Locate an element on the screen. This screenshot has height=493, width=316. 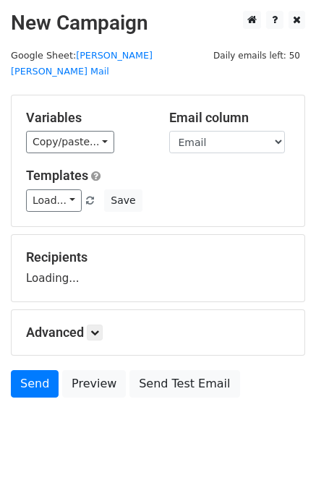
span: Daily emails left: 50 is located at coordinates (256, 56).